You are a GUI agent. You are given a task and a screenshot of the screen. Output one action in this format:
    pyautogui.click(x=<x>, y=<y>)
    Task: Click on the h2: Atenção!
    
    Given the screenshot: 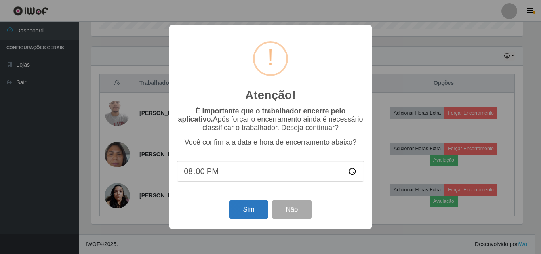 What is the action you would take?
    pyautogui.click(x=270, y=95)
    